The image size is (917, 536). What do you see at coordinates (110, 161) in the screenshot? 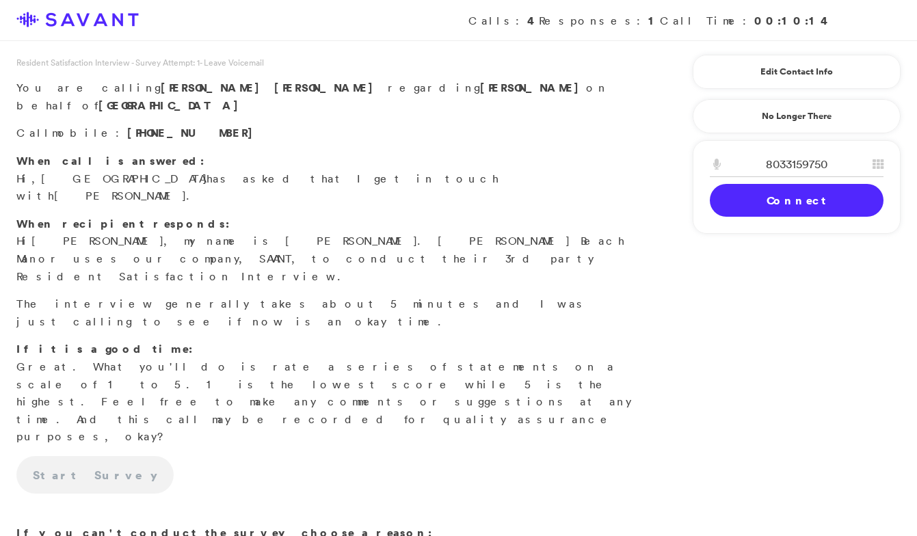
I see `strong: When call is answered:` at bounding box center [110, 161].